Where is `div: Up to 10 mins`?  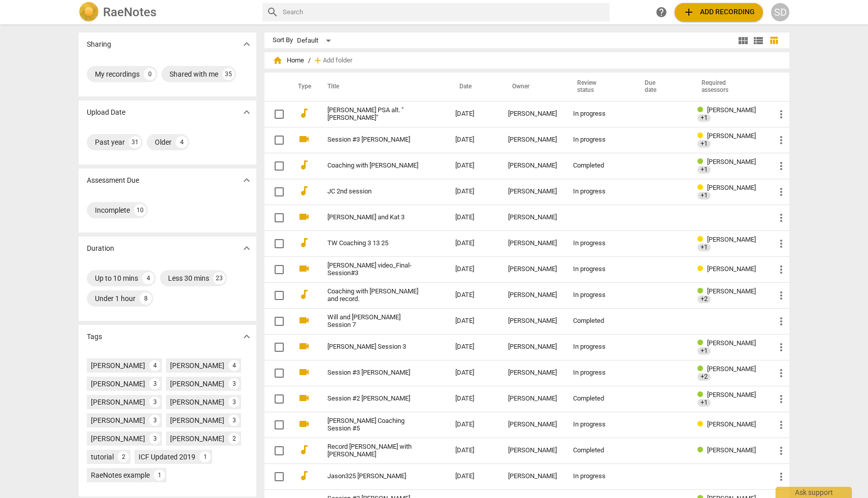
div: Up to 10 mins is located at coordinates (116, 278).